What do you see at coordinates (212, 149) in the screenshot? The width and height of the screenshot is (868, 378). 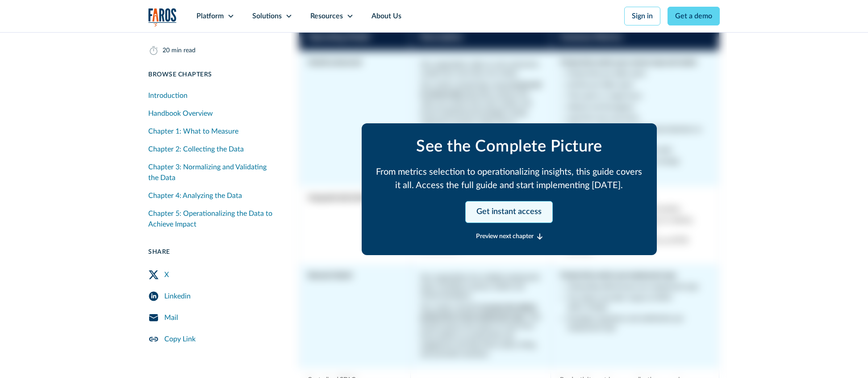 I see `a: Chapter 2: Collecting the Data` at bounding box center [212, 149].